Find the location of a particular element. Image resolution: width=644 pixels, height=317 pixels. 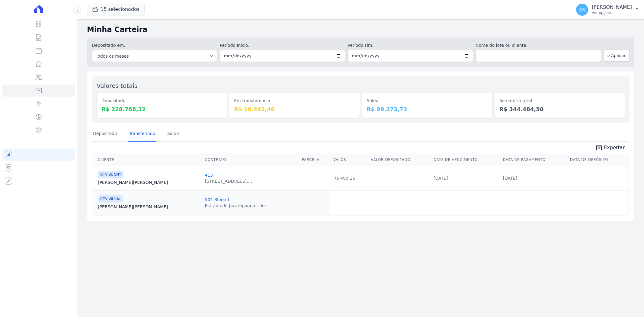

dd: R$ 99.273,72 is located at coordinates (427, 109).